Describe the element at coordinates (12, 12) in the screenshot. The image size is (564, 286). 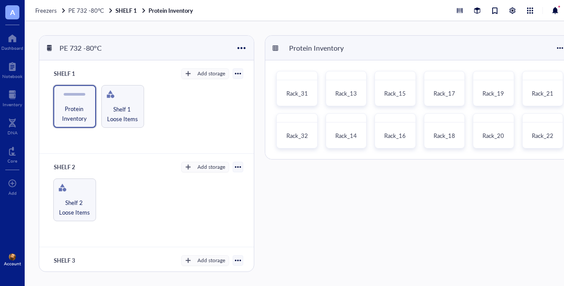
I see `span: A` at that location.